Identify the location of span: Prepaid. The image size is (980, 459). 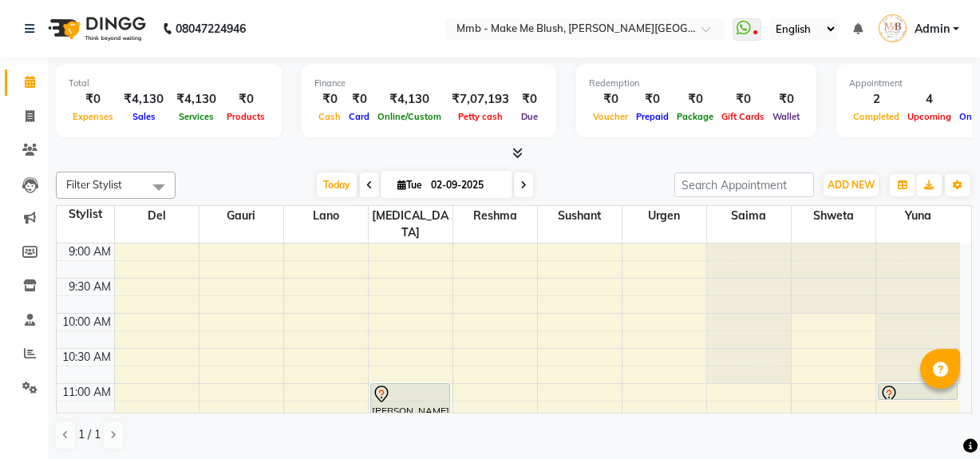
(653, 117).